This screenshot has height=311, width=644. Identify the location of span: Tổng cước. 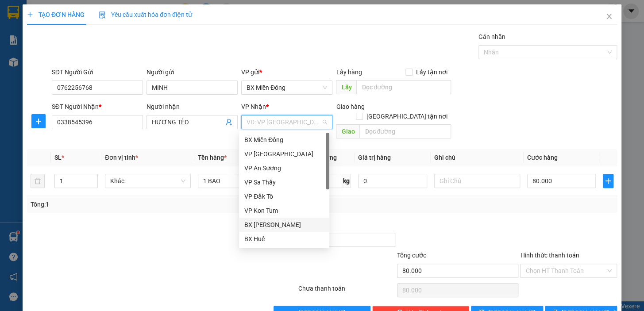
(412, 255).